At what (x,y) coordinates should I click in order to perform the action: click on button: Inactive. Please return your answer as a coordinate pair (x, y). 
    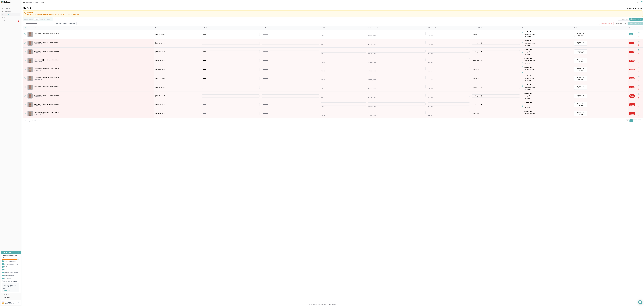
    Looking at the image, I should click on (43, 19).